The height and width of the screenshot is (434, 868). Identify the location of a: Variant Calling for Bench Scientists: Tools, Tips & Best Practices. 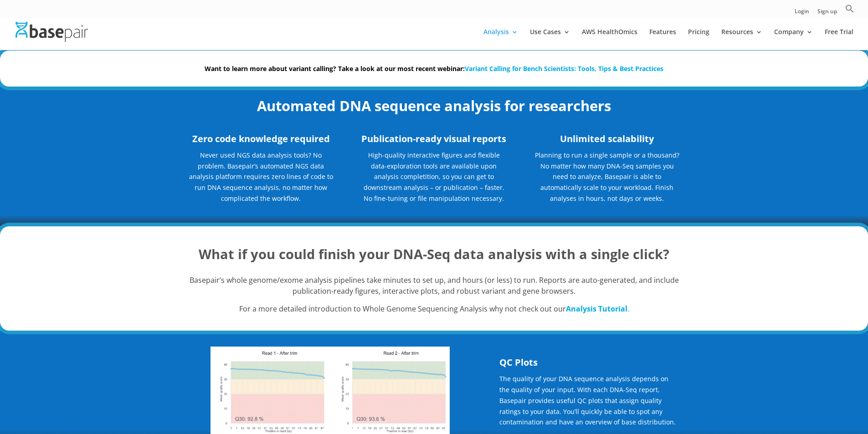
(564, 68).